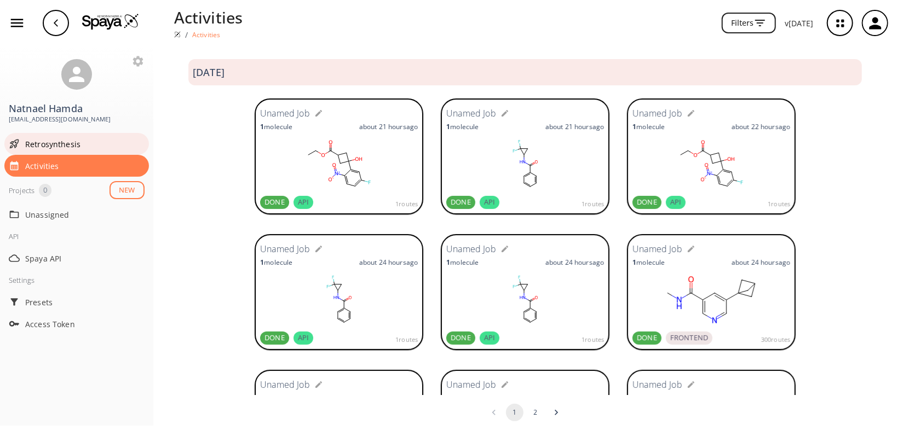 Image resolution: width=897 pixels, height=430 pixels. Describe the element at coordinates (45, 191) in the screenshot. I see `span: 0` at that location.